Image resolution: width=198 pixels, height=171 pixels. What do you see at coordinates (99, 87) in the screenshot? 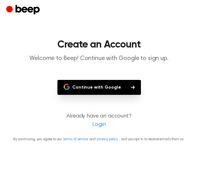
I see `button: Continue with Google` at bounding box center [99, 87].